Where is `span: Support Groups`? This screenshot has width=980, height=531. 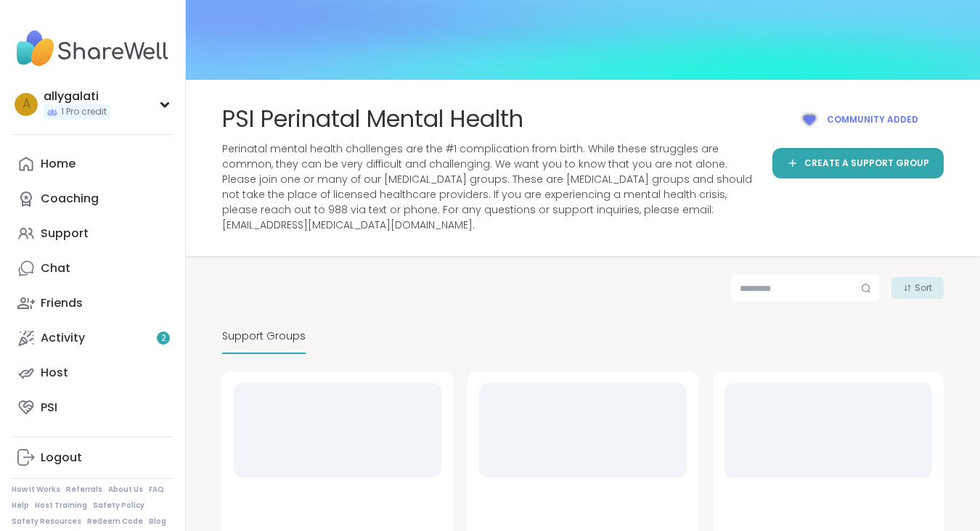
span: Support Groups is located at coordinates (264, 336).